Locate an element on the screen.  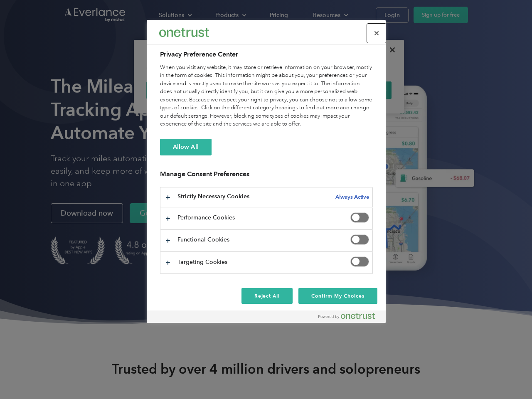
div: When you visit any website, it may store or retrieve information on your browser, mostly in the f... is located at coordinates (266, 96).